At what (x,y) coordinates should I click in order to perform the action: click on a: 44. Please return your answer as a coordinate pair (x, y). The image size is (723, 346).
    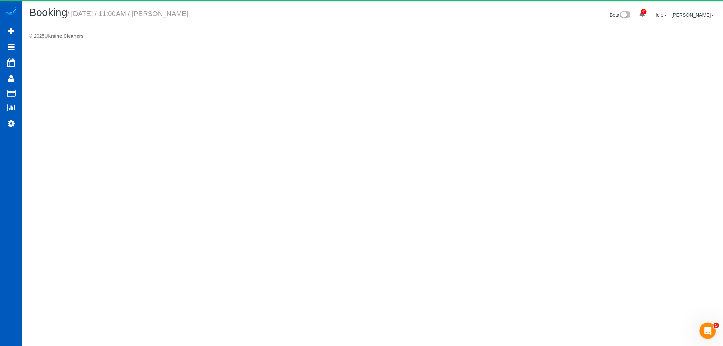
    Looking at the image, I should click on (642, 14).